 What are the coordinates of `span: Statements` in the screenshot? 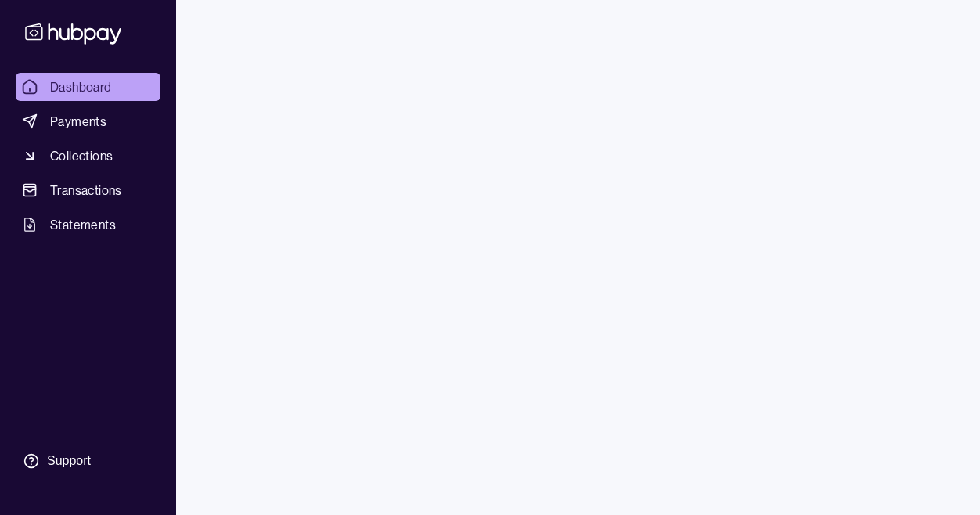 It's located at (83, 225).